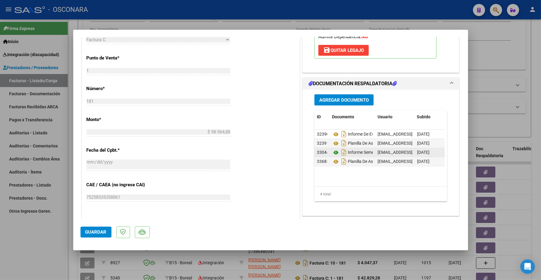  I want to click on span: Planilla De Asitencia 2 Parte, so click(366, 162).